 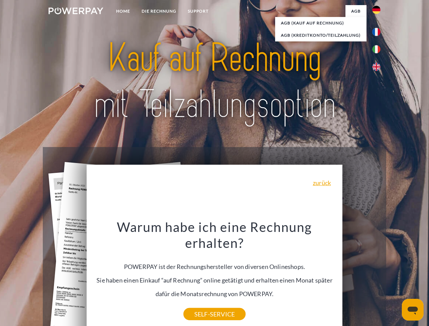 I want to click on img: logo-powerpay-white.svg, so click(x=76, y=11).